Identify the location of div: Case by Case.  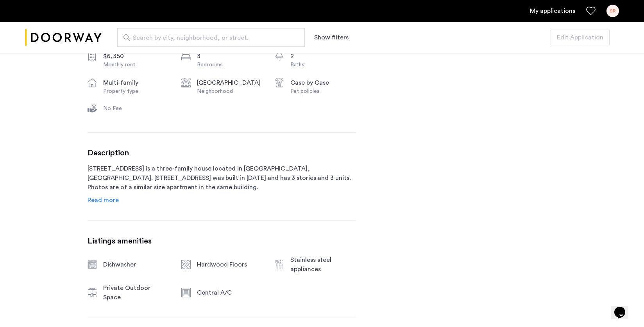
(323, 83).